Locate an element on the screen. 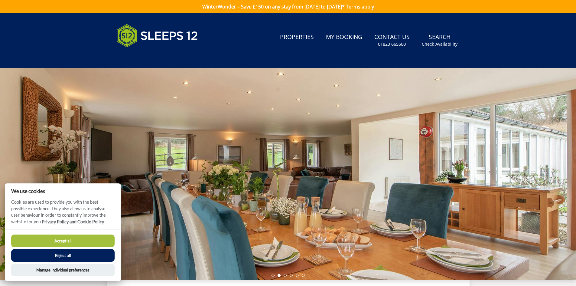 This screenshot has width=576, height=286. a: My Booking is located at coordinates (344, 37).